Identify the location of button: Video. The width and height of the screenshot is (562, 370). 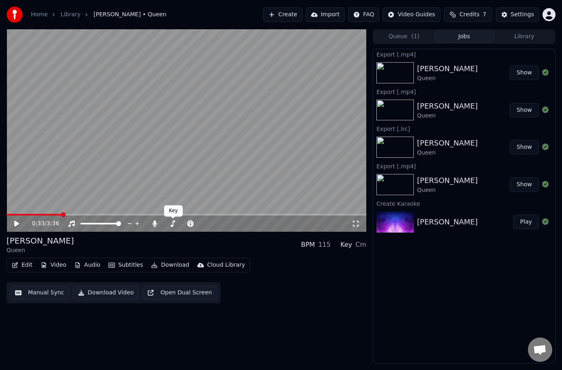
(53, 265).